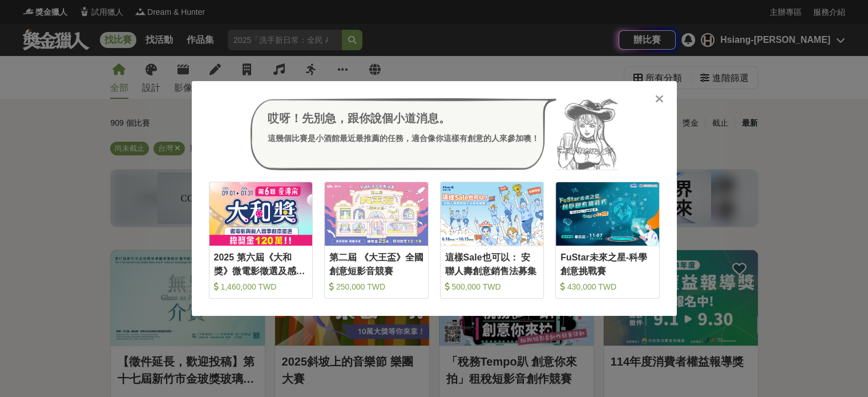 The height and width of the screenshot is (397, 868). What do you see at coordinates (261, 240) in the screenshot?
I see `a: Cover Image2025 第六屆《大和獎》微電影徵選及感人實事分享 1,460,000 TWD` at bounding box center [261, 240].